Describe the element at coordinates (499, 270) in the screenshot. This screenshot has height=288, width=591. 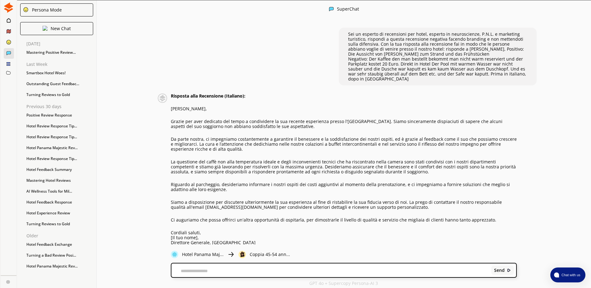
I see `b: Send` at that location.